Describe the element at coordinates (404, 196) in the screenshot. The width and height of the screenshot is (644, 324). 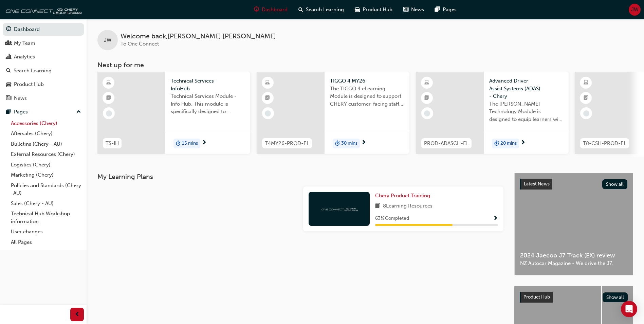
I see `a: Chery Product Training` at that location.